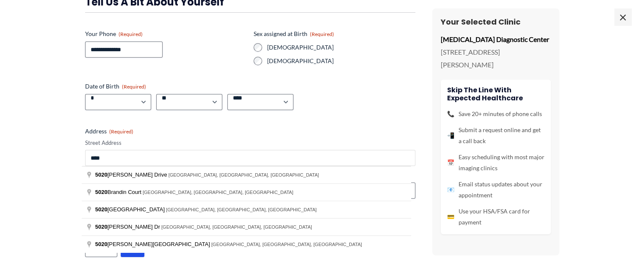  I want to click on span: Brandin Court, so click(119, 192).